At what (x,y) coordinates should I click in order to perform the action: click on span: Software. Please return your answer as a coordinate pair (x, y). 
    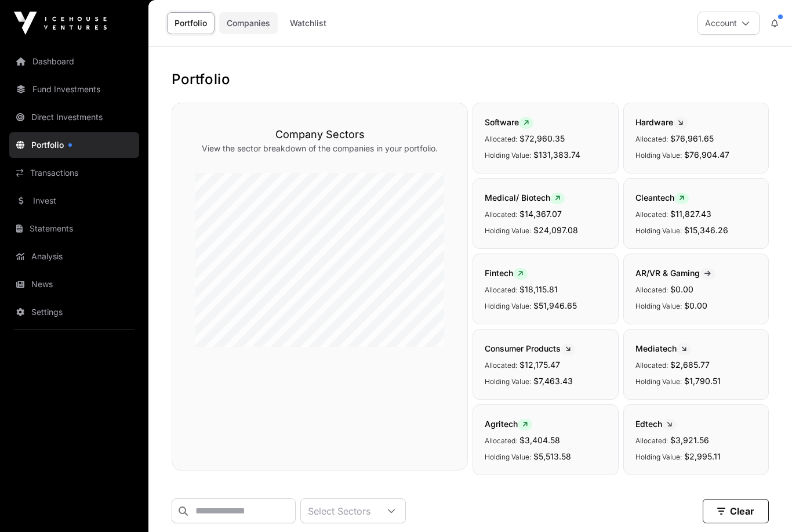
    Looking at the image, I should click on (509, 122).